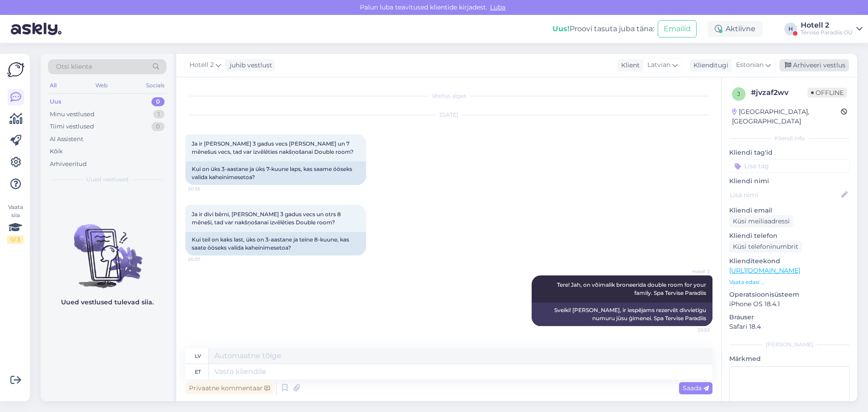 This screenshot has height=412, width=868. Describe the element at coordinates (249, 65) in the screenshot. I see `div: juhib vestlust` at that location.